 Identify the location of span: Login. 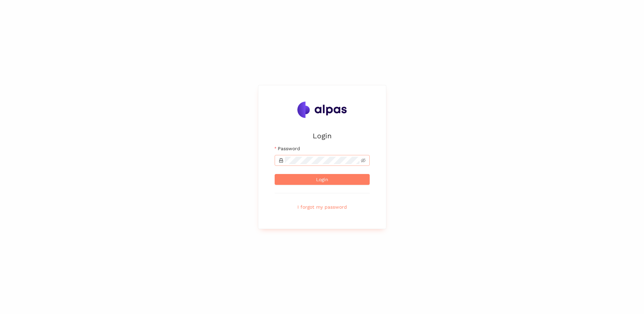
(322, 179).